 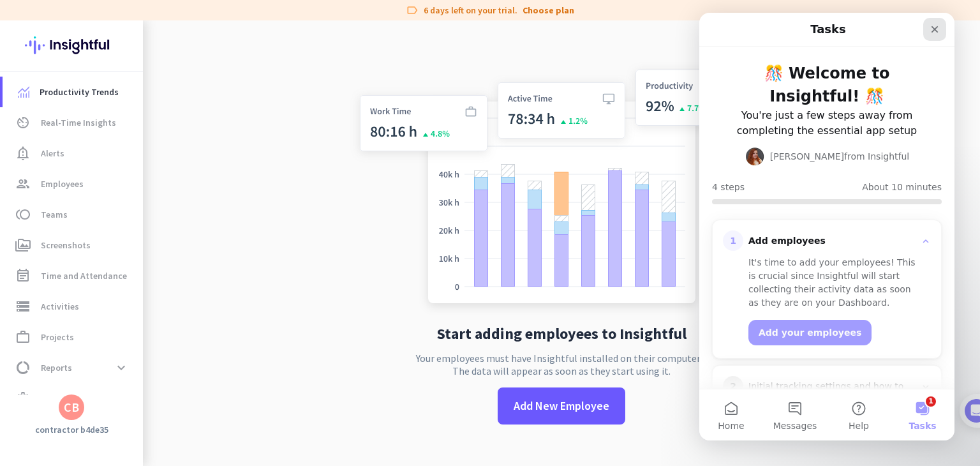 I want to click on a: perm_mediaScreenshots, so click(x=73, y=246).